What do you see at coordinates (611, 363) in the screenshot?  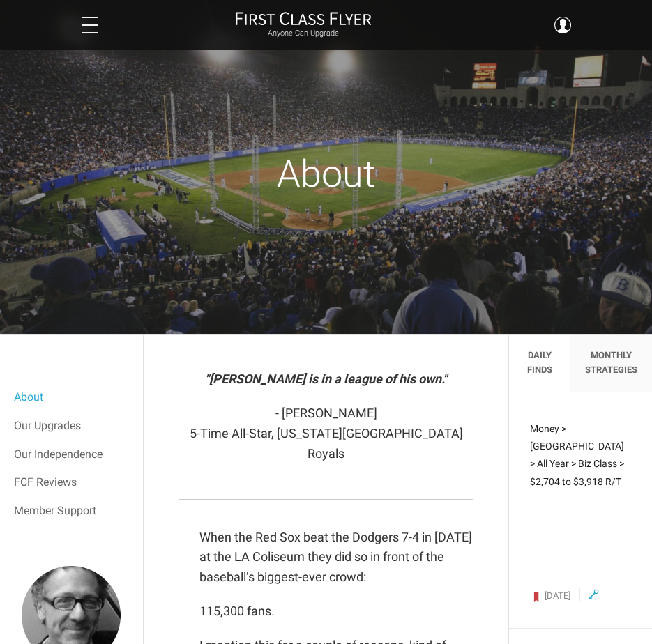 I see `li: Monthly Strategies` at bounding box center [611, 363].